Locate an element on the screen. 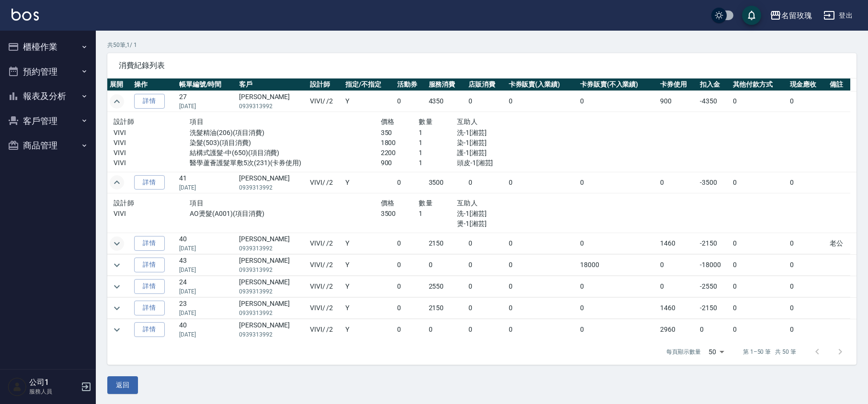 This screenshot has height=404, width=868. p: 護-1[湘芸] is located at coordinates (514, 152).